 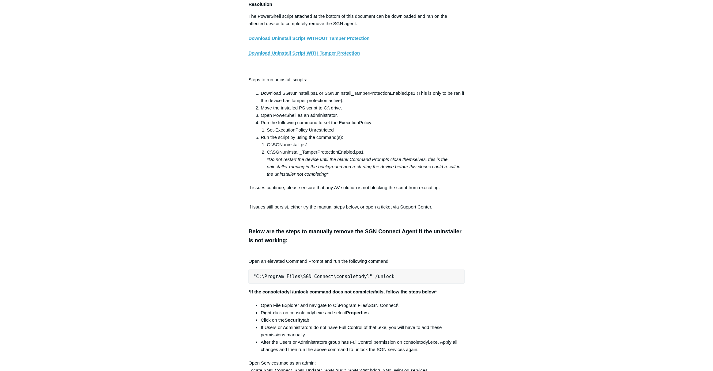 I want to click on p: If issues still persist, either try the manual steps below, or open a ticket via Support Center., so click(x=356, y=207).